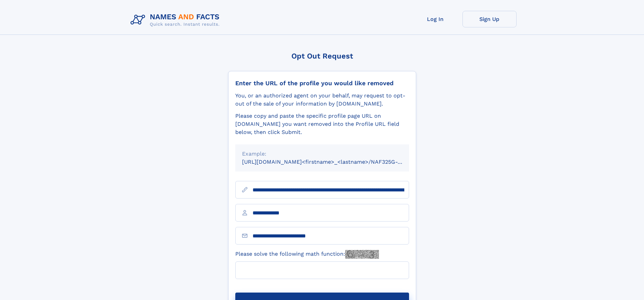  What do you see at coordinates (322, 154) in the screenshot?
I see `div: Example:` at bounding box center [322, 154].